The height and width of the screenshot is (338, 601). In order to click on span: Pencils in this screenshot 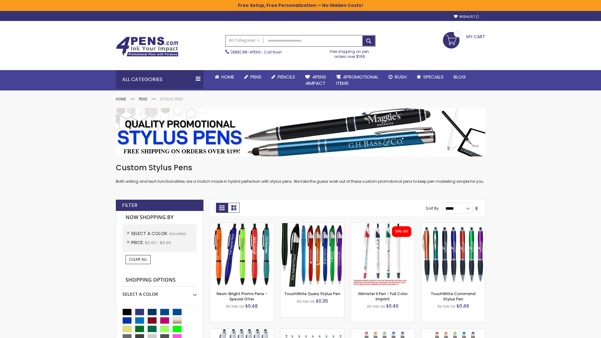, I will do `click(286, 77)`.